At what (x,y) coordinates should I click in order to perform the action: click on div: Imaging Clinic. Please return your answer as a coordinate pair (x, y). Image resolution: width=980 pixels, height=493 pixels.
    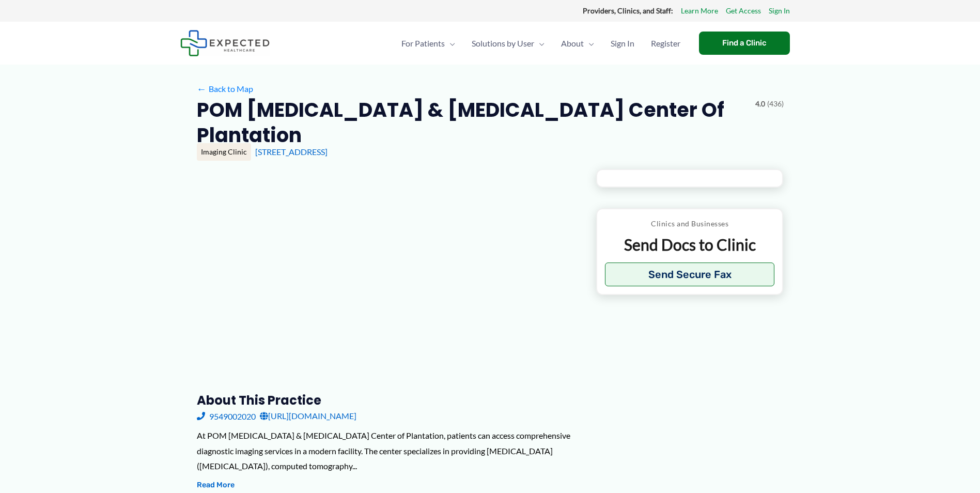
    Looking at the image, I should click on (224, 152).